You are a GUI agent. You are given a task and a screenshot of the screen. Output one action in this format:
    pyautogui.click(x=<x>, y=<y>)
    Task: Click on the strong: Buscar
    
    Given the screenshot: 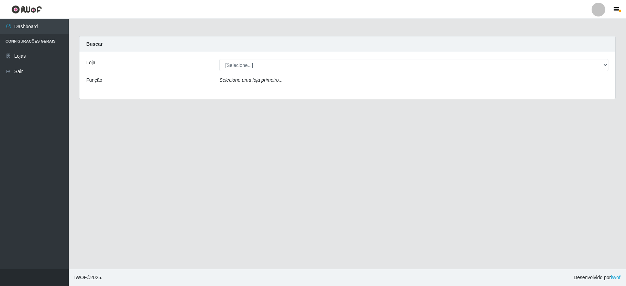 What is the action you would take?
    pyautogui.click(x=94, y=44)
    